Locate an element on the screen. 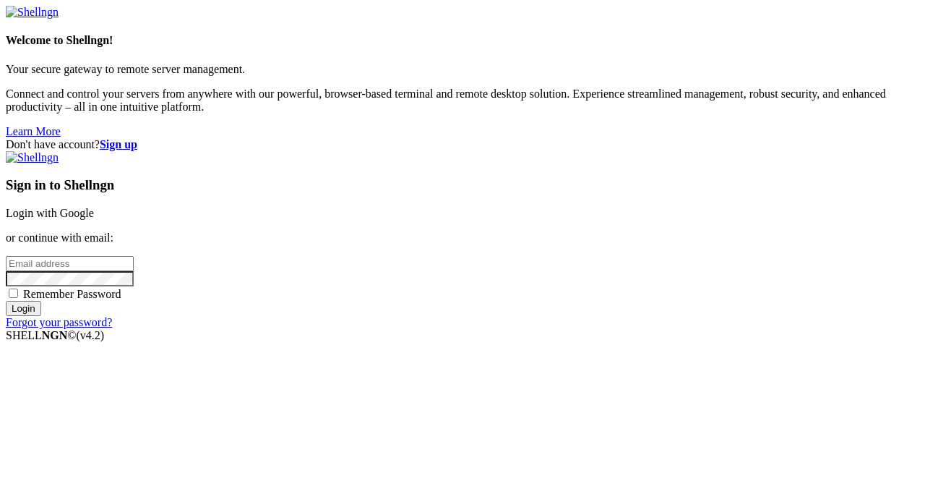 The height and width of the screenshot is (481, 925). b: NGN is located at coordinates (55, 335).